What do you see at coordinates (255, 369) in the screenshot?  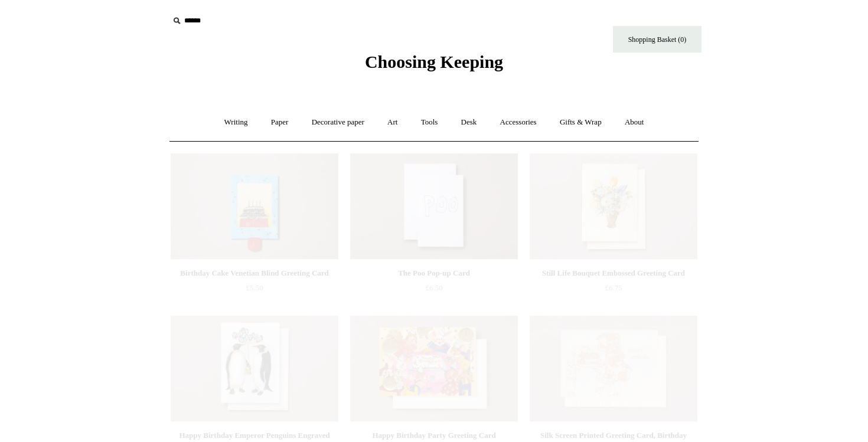 I see `img: Happy Birthday Emperor Penguins Engraved Greeting Card` at bounding box center [255, 369].